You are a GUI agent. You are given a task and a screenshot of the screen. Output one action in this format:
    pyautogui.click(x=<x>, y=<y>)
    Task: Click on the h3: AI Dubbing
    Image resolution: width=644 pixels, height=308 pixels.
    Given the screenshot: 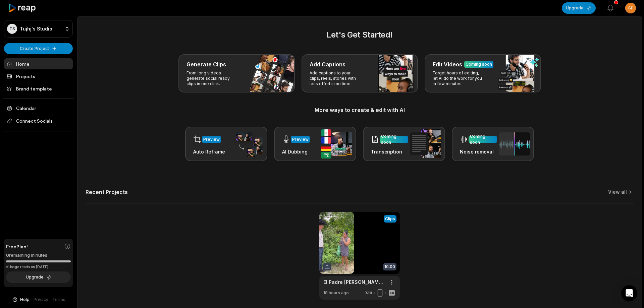 What is the action you would take?
    pyautogui.click(x=296, y=151)
    